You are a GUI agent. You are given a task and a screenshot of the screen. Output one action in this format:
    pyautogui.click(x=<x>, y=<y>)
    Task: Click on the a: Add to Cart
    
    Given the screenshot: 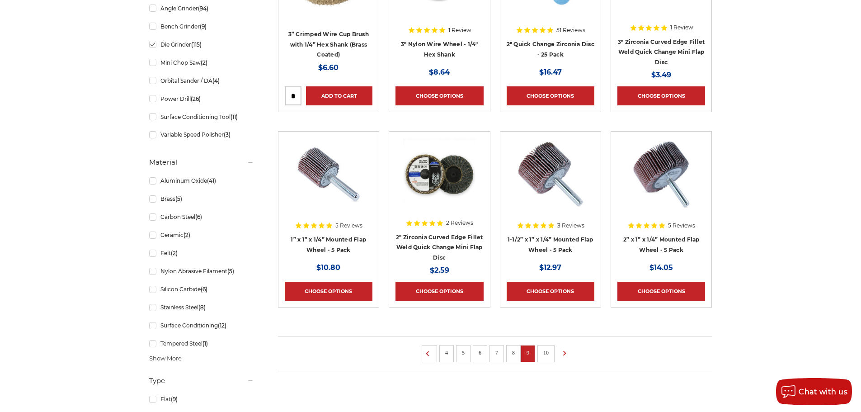 What is the action you would take?
    pyautogui.click(x=339, y=96)
    